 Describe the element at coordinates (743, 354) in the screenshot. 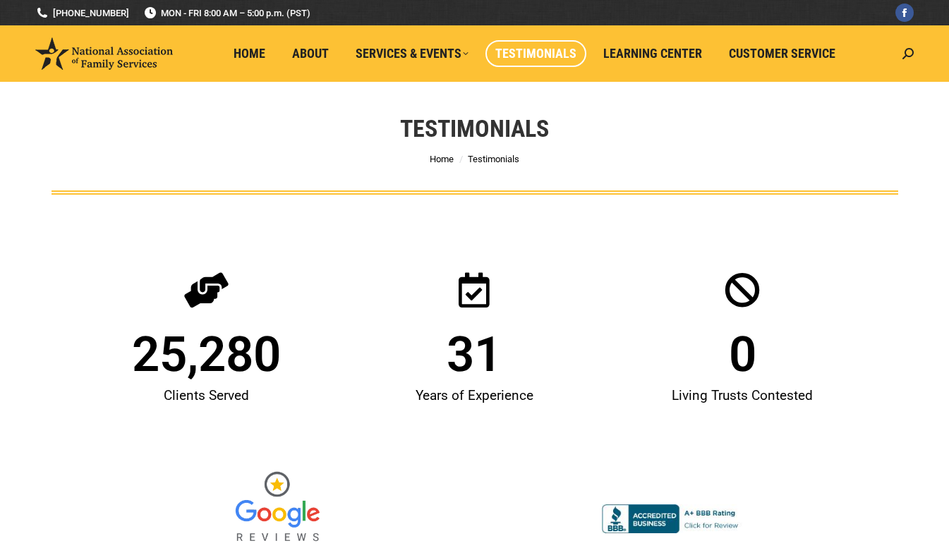

I see `span: 0` at that location.